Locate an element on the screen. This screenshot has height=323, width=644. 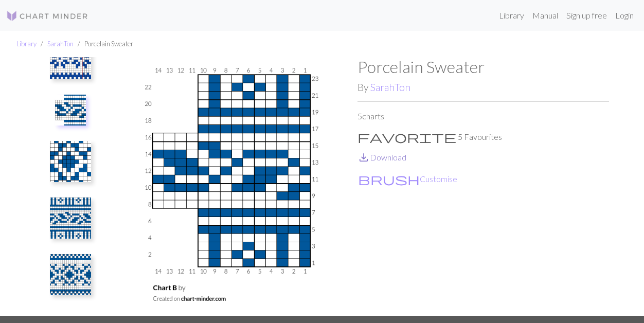
i: Customise is located at coordinates (389, 179).